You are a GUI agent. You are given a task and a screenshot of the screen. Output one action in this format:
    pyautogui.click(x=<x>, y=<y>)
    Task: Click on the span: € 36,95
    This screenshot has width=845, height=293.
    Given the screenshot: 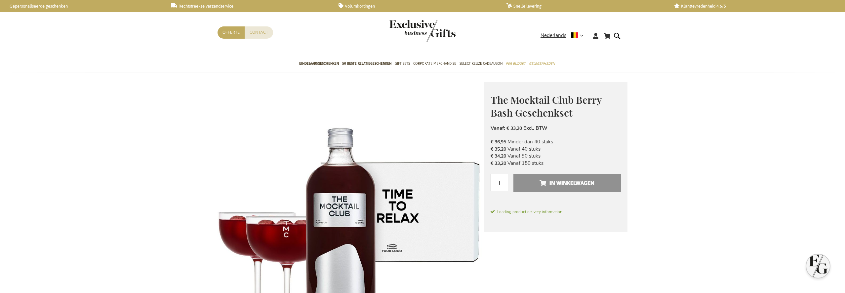 What is the action you would take?
    pyautogui.click(x=498, y=142)
    